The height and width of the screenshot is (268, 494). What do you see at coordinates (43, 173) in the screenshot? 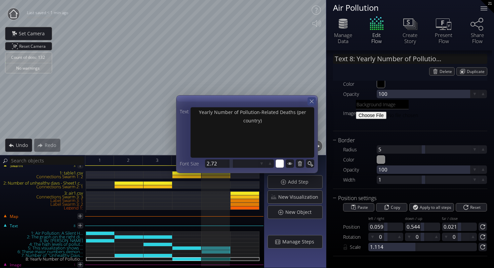
I see `div: 1: table1.csv` at bounding box center [43, 173].